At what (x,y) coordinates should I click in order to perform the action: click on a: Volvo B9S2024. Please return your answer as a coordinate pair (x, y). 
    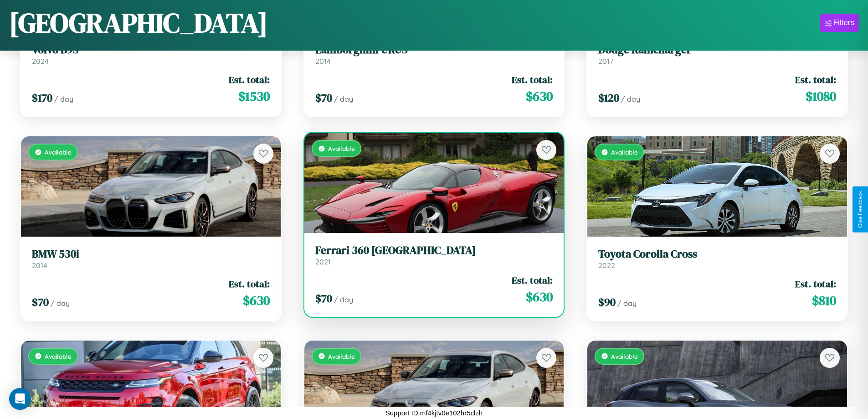
    Looking at the image, I should click on (151, 54).